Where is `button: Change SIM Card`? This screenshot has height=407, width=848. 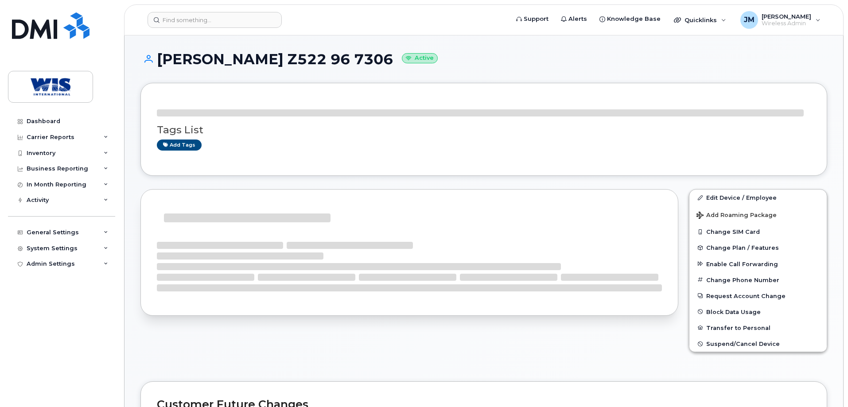 button: Change SIM Card is located at coordinates (758, 232).